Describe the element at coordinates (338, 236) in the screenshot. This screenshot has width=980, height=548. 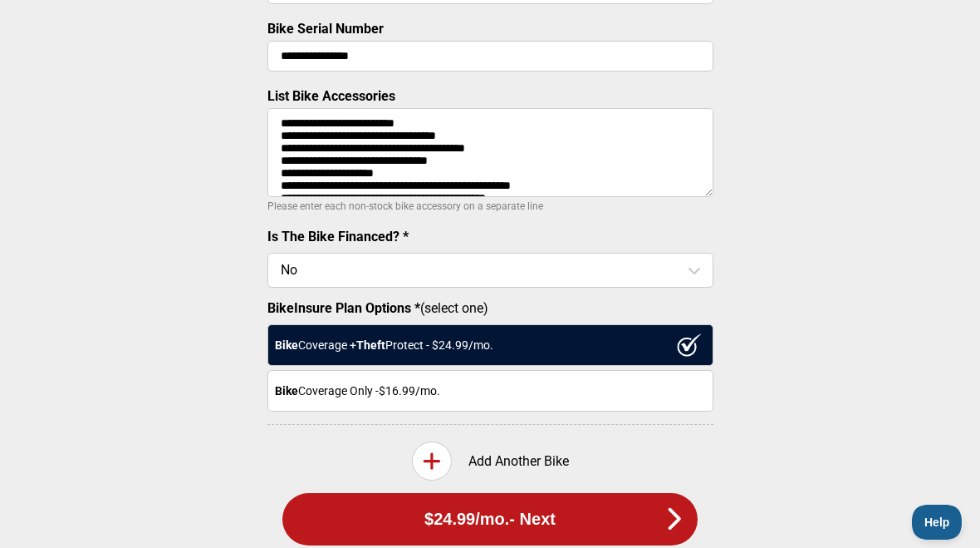
I see `label: Is The Bike Financed? *` at that location.